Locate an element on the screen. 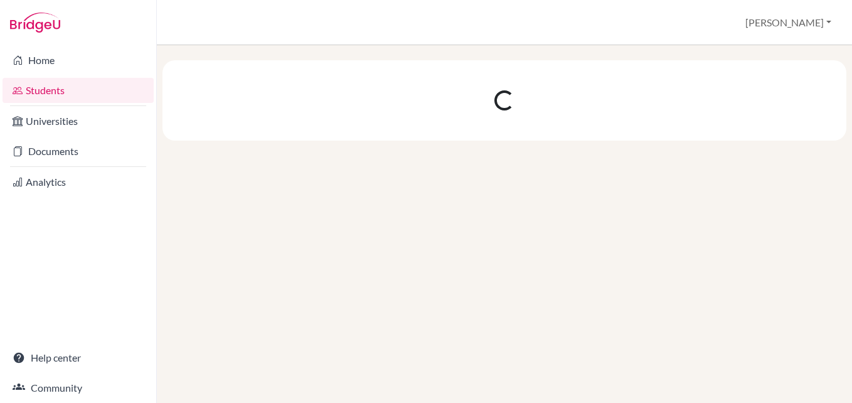 Image resolution: width=852 pixels, height=403 pixels. img: Bridge-U is located at coordinates (35, 23).